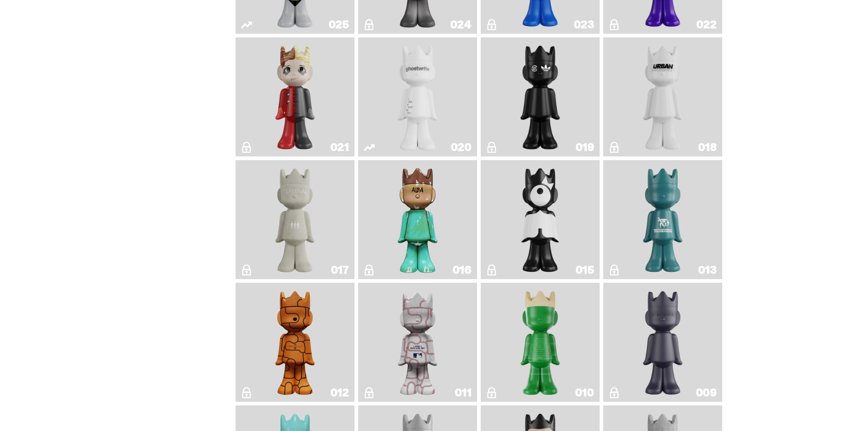  I want to click on div: 024, so click(461, 24).